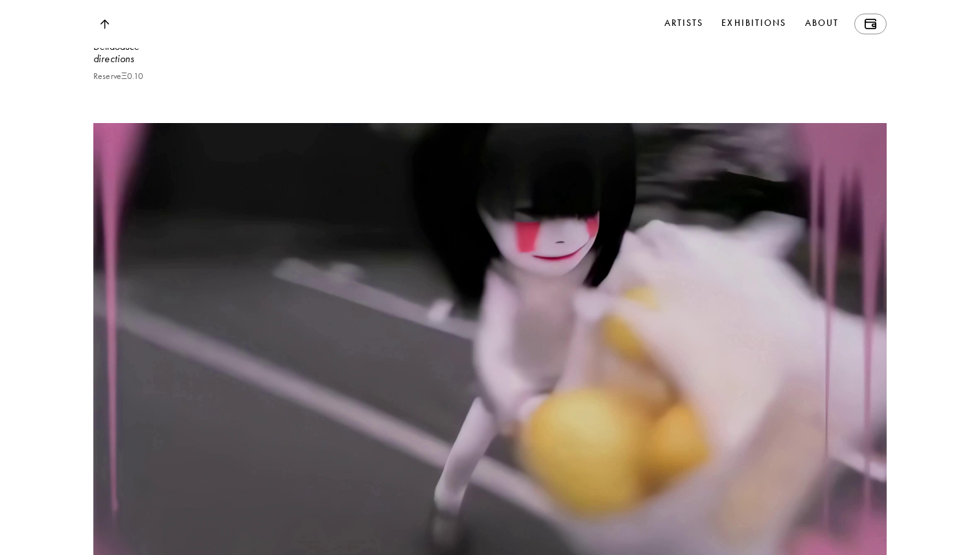  I want to click on a: Artists, so click(684, 24).